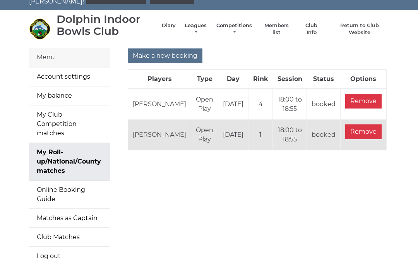  What do you see at coordinates (165, 56) in the screenshot?
I see `input: Make a new booking` at bounding box center [165, 56].